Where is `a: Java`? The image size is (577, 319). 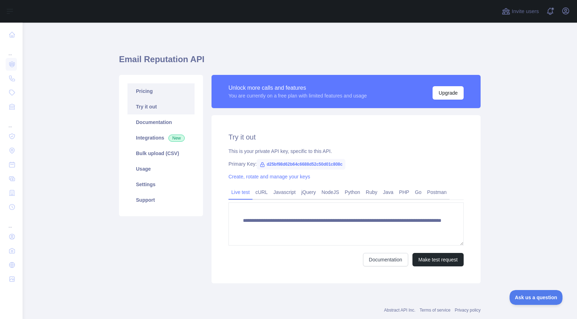
a: Java is located at coordinates (388, 192).